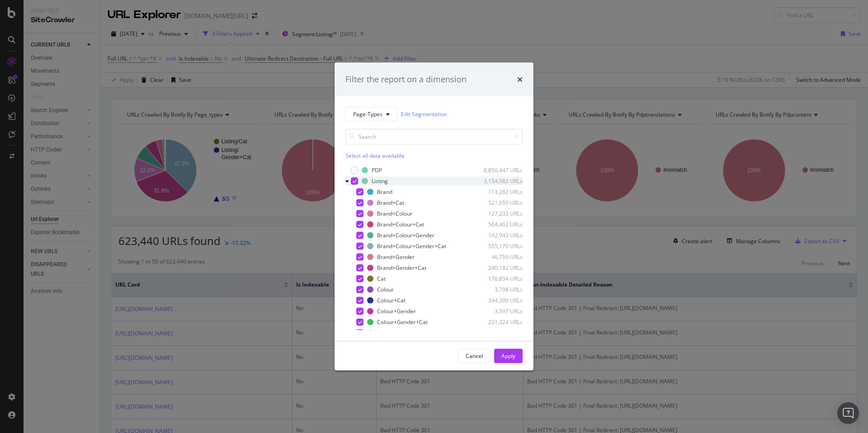 The image size is (868, 433). Describe the element at coordinates (500, 257) in the screenshot. I see `div: 46,759 URLs` at that location.